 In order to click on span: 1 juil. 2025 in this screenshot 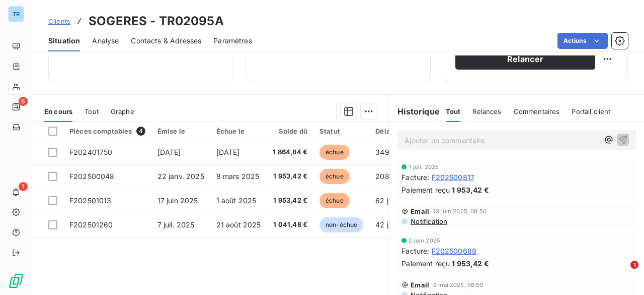, I will do `click(424, 167)`.